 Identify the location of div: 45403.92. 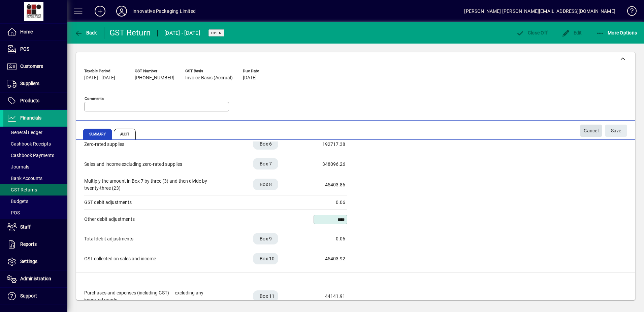
(328, 258).